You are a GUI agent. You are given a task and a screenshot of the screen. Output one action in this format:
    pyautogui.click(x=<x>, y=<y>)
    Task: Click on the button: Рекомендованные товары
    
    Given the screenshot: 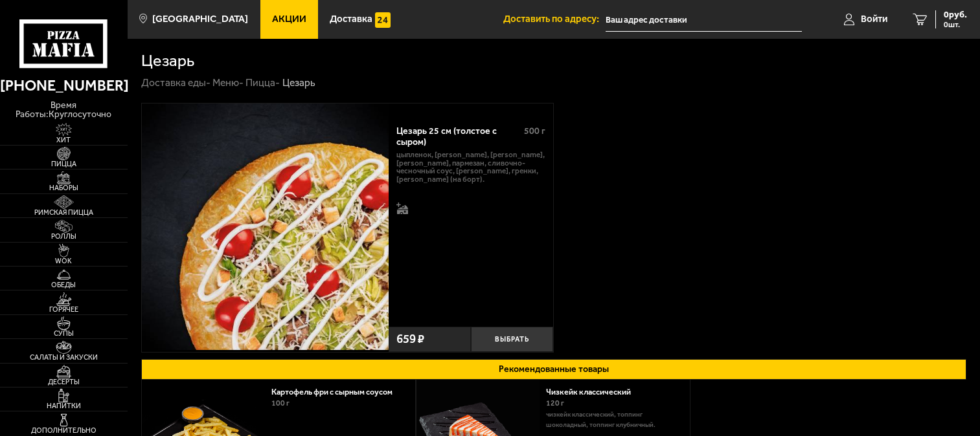 What is the action you would take?
    pyautogui.click(x=554, y=369)
    